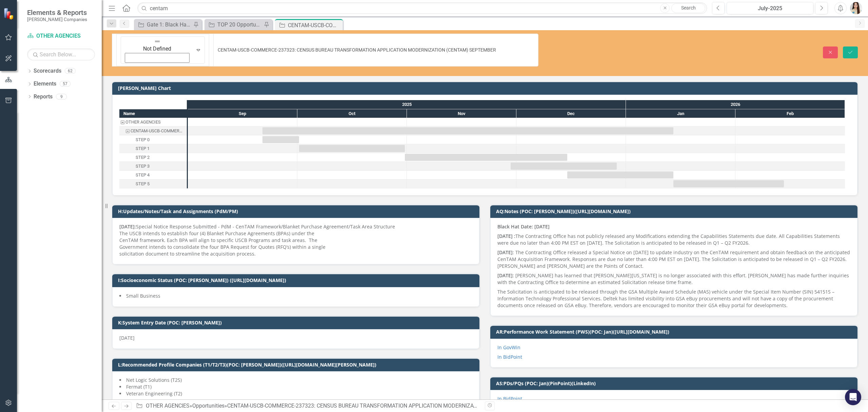 Image resolution: width=868 pixels, height=412 pixels. What do you see at coordinates (153, 122) in the screenshot?
I see `div: Task: OTHER AGENCIES Start date: 2025-09-21 End date: 2025-09-22` at bounding box center [153, 122].